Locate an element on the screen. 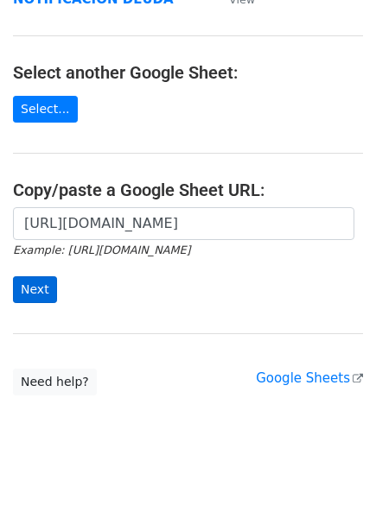  h4: Copy/paste a Google Sheet URL: is located at coordinates (188, 190).